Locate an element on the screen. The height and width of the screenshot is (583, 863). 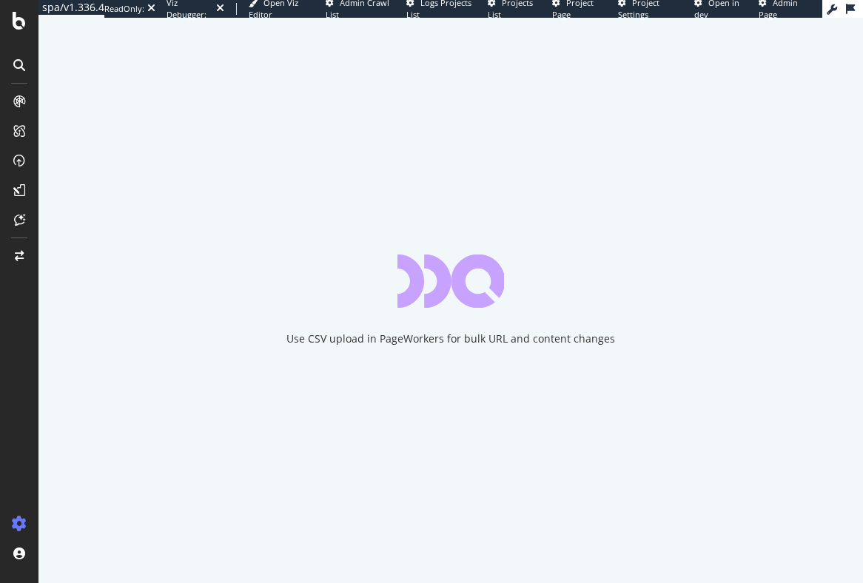
div: animation is located at coordinates (451, 281).